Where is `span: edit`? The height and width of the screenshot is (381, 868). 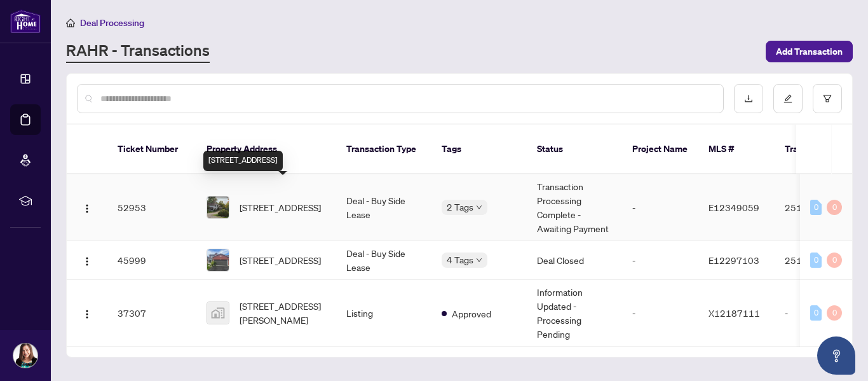 span: edit is located at coordinates (788, 98).